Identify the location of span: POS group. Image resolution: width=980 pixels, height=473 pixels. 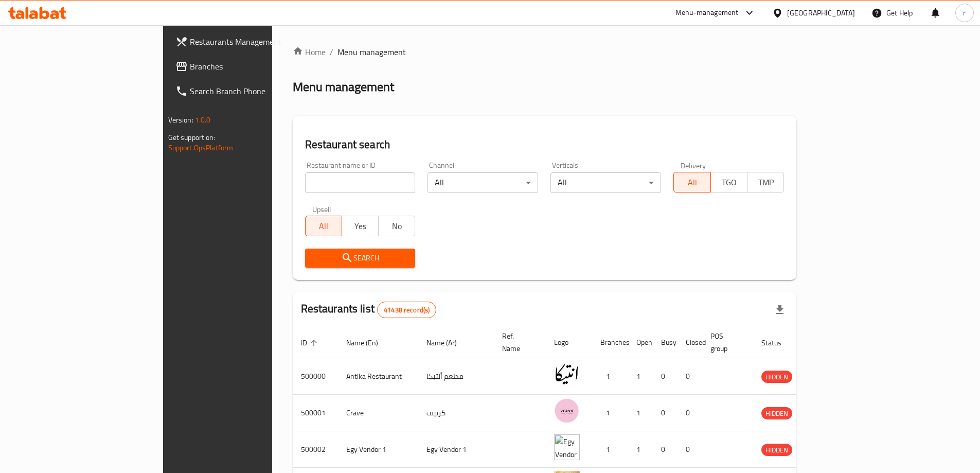
(725, 342).